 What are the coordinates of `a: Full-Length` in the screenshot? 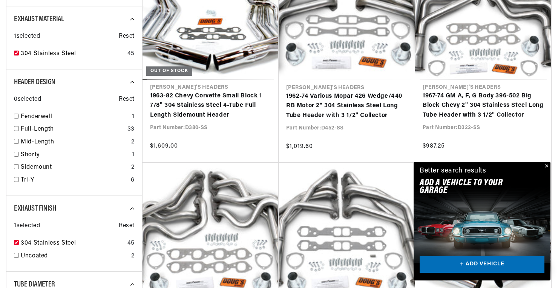 It's located at (72, 129).